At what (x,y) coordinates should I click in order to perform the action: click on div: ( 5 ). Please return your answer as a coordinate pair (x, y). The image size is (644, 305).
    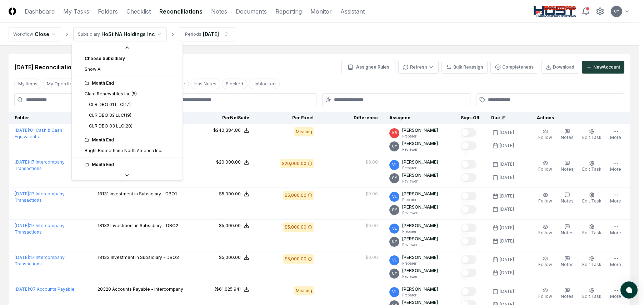
    Looking at the image, I should click on (134, 94).